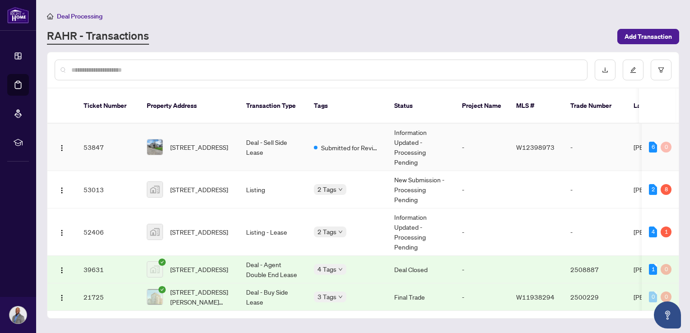 This screenshot has width=690, height=333. Describe the element at coordinates (594, 106) in the screenshot. I see `th: Trade Number` at that location.